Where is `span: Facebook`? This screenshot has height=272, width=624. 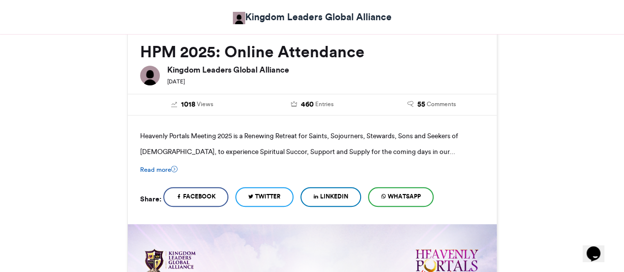
span: Facebook is located at coordinates (199, 196).